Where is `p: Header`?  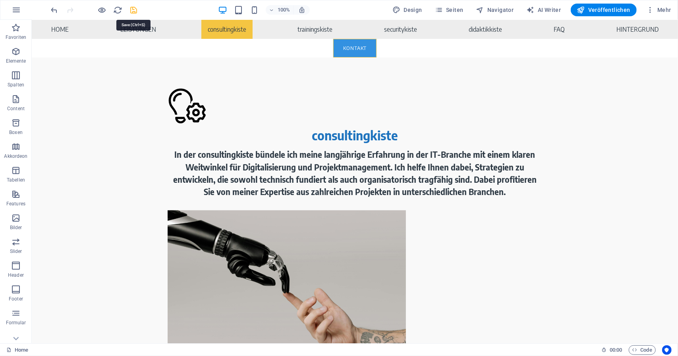
p: Header is located at coordinates (16, 275).